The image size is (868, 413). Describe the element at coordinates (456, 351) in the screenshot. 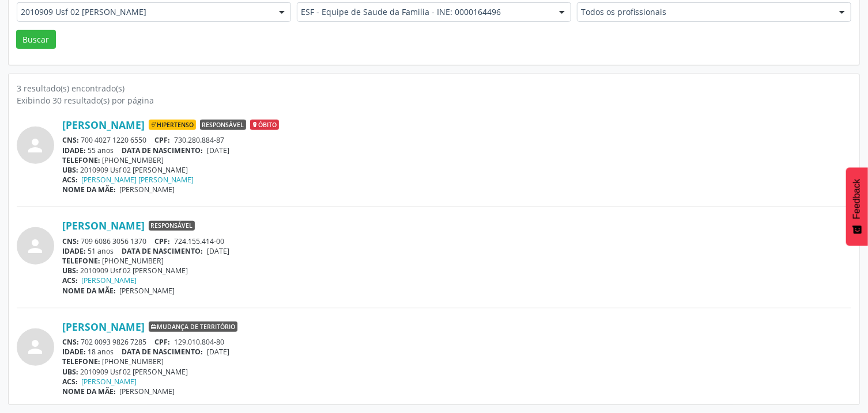

I see `div: 18 anos` at that location.